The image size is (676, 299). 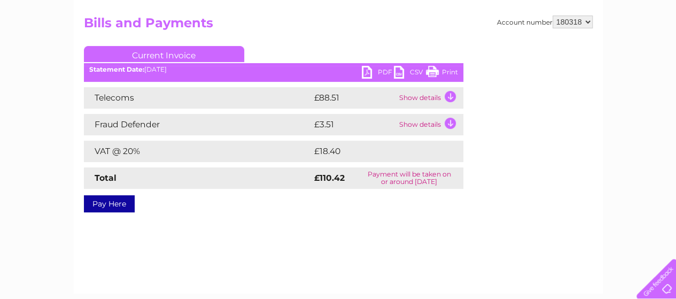 I want to click on td: VAT @ 20%, so click(x=198, y=151).